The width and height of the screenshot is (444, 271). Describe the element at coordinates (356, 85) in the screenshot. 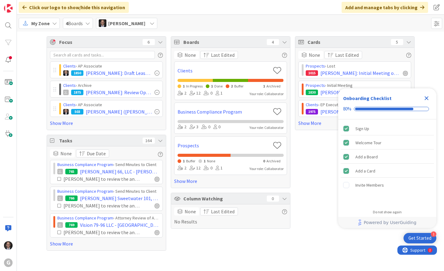

I see `div: › Initial Meeting` at that location.